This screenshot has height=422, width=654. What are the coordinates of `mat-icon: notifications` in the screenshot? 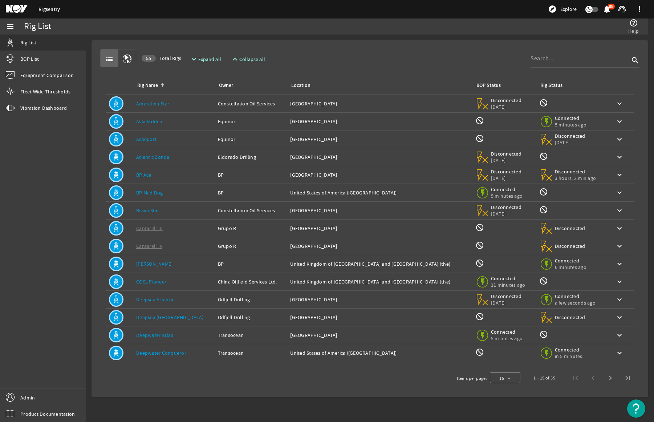 It's located at (607, 9).